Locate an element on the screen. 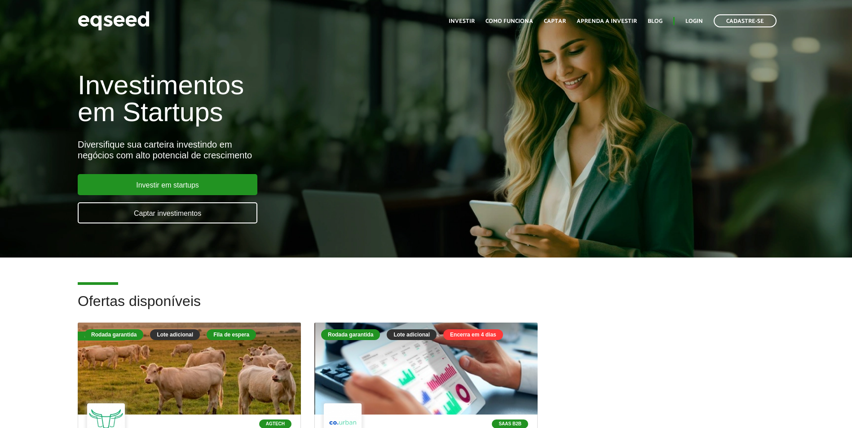 The height and width of the screenshot is (428, 852). a: Captar investimentos is located at coordinates (167, 213).